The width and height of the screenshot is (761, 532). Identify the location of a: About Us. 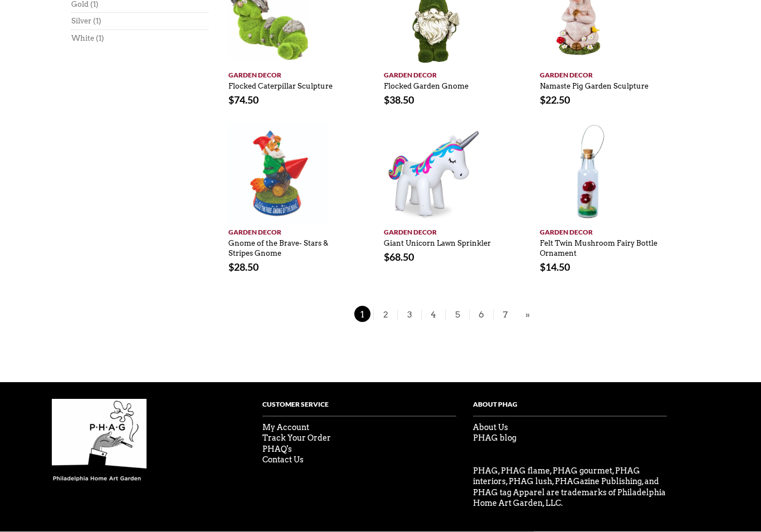
(490, 428).